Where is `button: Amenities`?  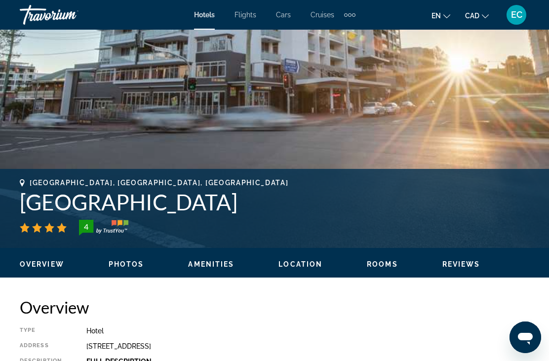 button: Amenities is located at coordinates (211, 264).